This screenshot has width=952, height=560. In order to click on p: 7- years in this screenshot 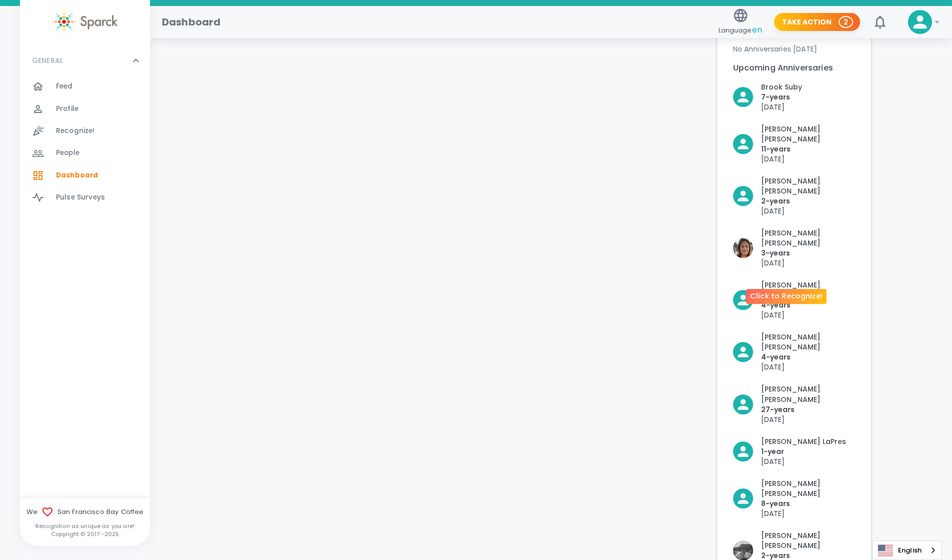, I will do `click(781, 96)`.